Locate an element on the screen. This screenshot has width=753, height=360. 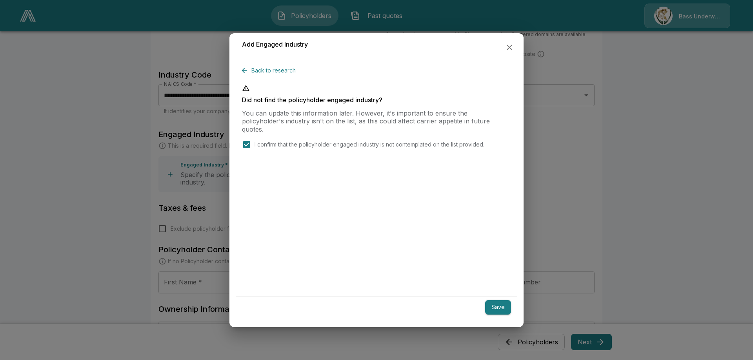
p: You can update this information later. However, it's important to ensure the policyholder's indus... is located at coordinates (376, 122).